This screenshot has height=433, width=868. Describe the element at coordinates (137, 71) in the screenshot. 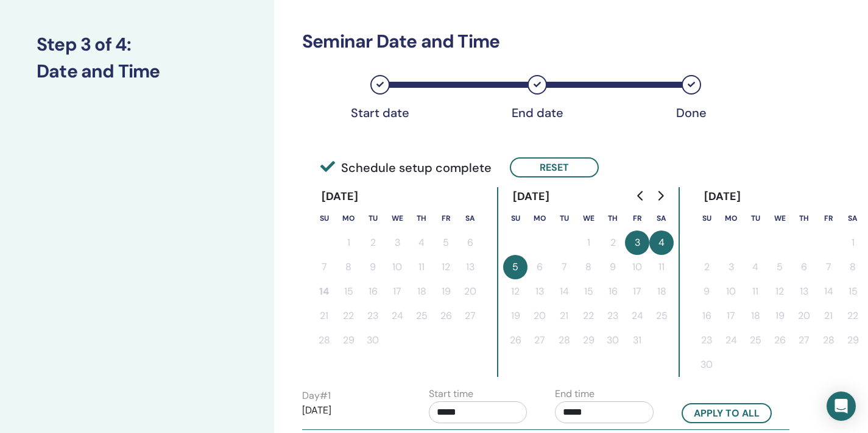

I see `h3: Date and Time` at that location.